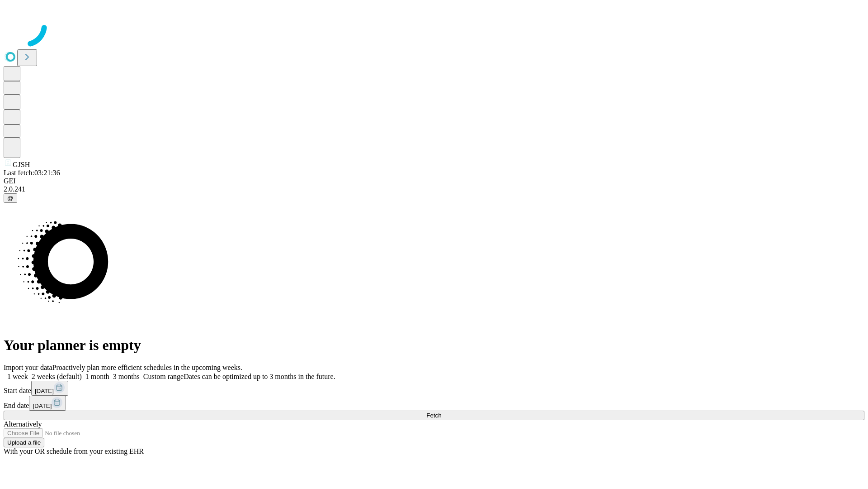  What do you see at coordinates (97, 376) in the screenshot?
I see `span: 1 month` at bounding box center [97, 376].